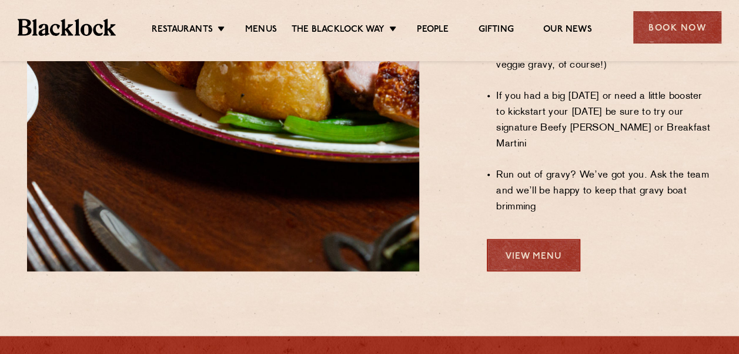  What do you see at coordinates (677, 27) in the screenshot?
I see `div: Book Now` at bounding box center [677, 27].